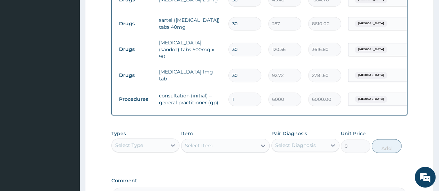 The width and height of the screenshot is (439, 191). Describe the element at coordinates (68, 134) in the screenshot. I see `textarea: Type your message and hit 'Enter'` at that location.